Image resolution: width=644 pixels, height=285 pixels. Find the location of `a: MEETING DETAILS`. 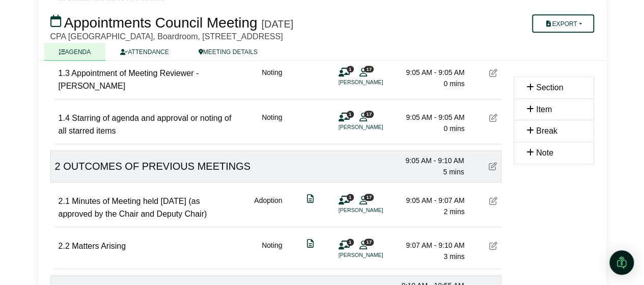

a: MEETING DETAILS is located at coordinates (228, 52).